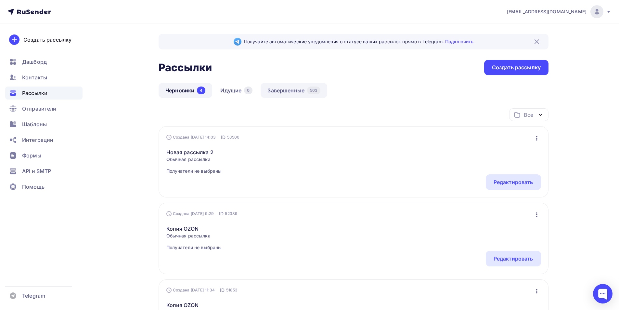 Image resolution: width=619 pixels, height=310 pixels. Describe the element at coordinates (528, 115) in the screenshot. I see `div: Все` at that location.